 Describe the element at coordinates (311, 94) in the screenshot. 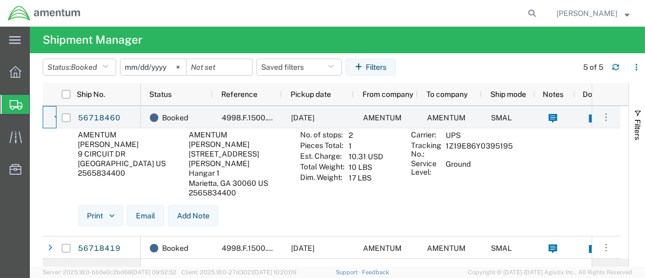

I see `span: Pickup date` at that location.